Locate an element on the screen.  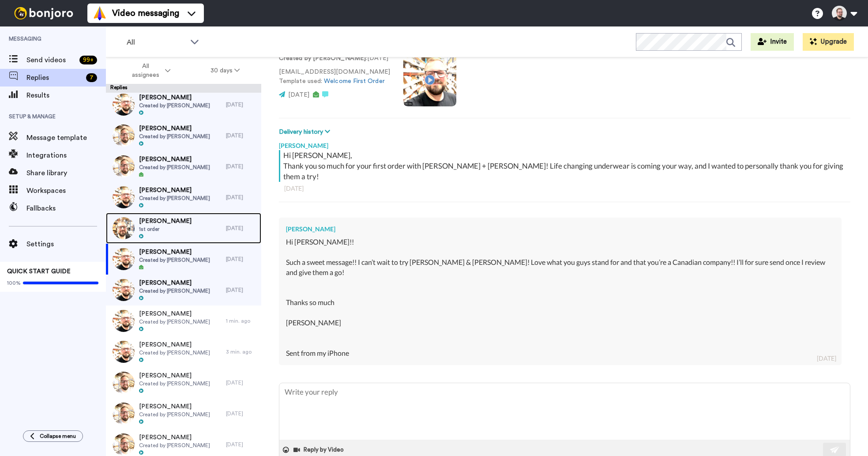
img: bj-logo-header-white.svg is located at coordinates (44, 13).